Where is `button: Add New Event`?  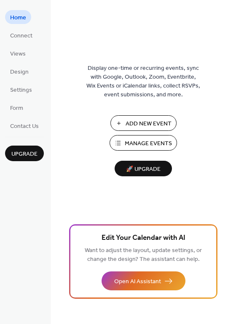 button: Add New Event is located at coordinates (143, 123).